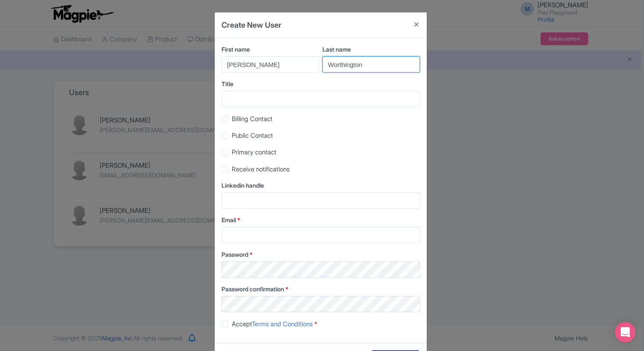 This screenshot has height=351, width=644. Describe the element at coordinates (261, 169) in the screenshot. I see `span: Receive notifications` at that location.